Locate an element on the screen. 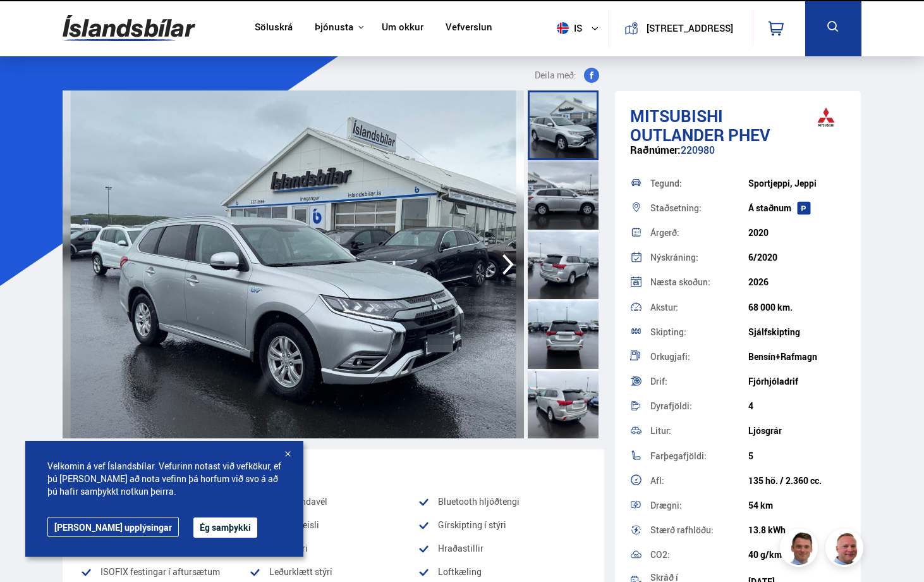 This screenshot has width=924, height=582. div: 2026 is located at coordinates (797, 283).